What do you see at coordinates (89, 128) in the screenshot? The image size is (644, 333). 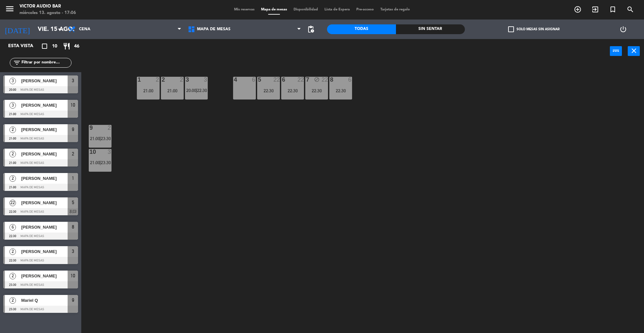 I see `div: 9` at bounding box center [89, 128].